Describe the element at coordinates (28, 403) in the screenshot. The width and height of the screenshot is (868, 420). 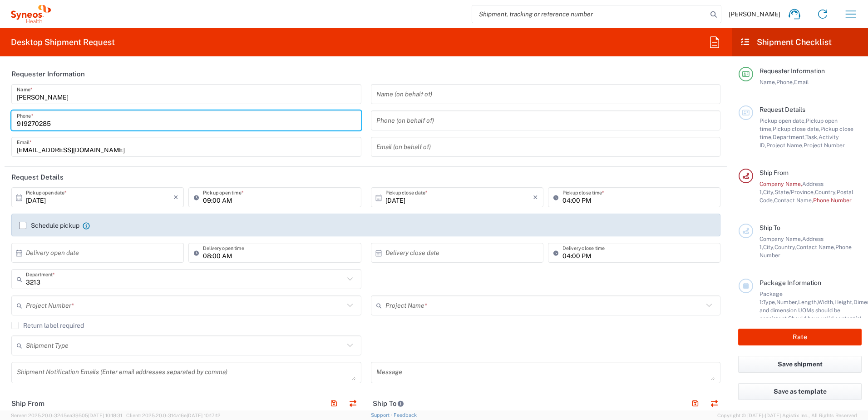
I see `h2: Ship From` at that location.